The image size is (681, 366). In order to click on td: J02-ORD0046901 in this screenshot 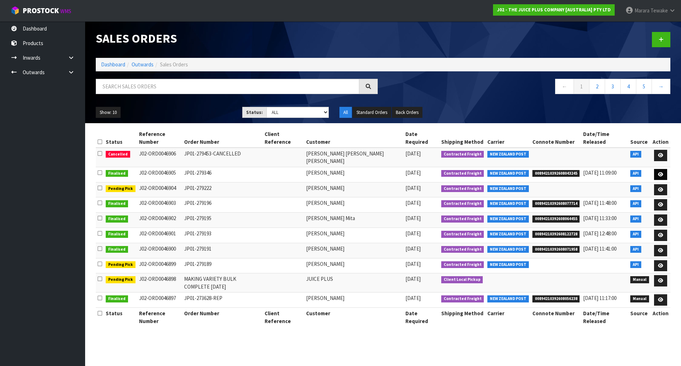, I will do `click(160, 235)`.